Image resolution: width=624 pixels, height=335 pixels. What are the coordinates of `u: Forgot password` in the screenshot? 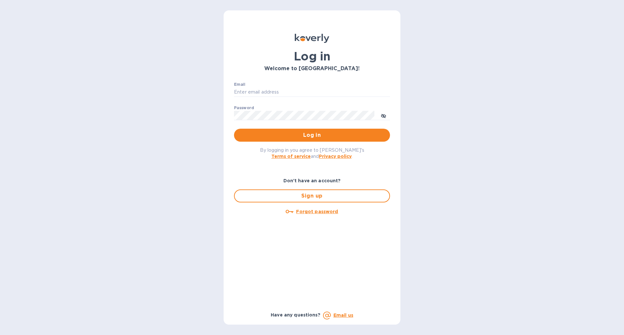 It's located at (317, 212).